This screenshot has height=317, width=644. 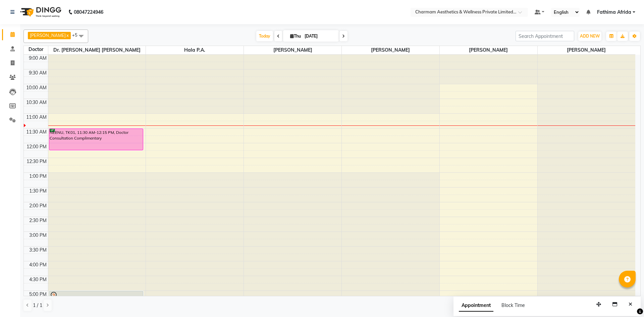 What do you see at coordinates (38, 220) in the screenshot?
I see `div: 2:30 PM` at bounding box center [38, 220].